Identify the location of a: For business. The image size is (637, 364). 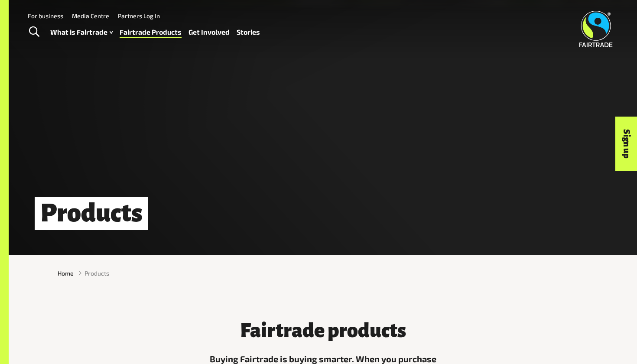
(46, 16).